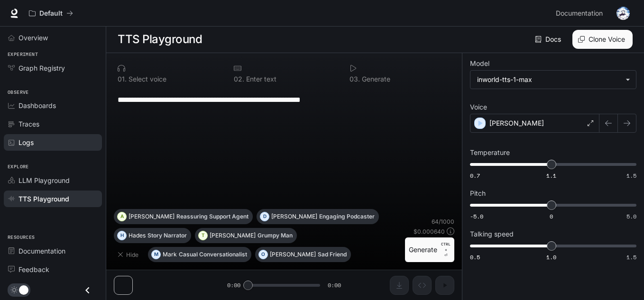 The width and height of the screenshot is (644, 300). I want to click on div: O, so click(263, 254).